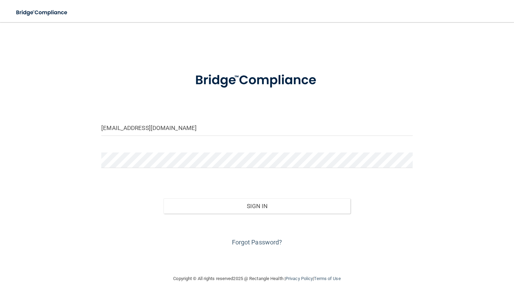 The image size is (514, 297). Describe the element at coordinates (299, 278) in the screenshot. I see `a: Privacy Policy` at that location.